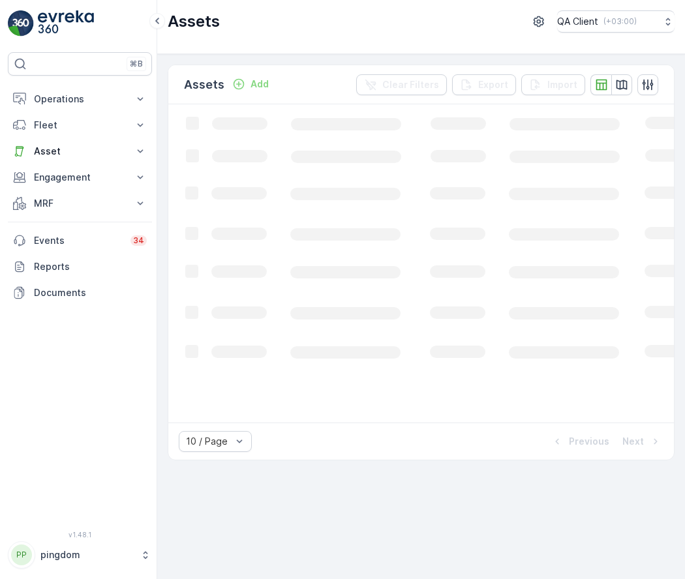 The height and width of the screenshot is (579, 685). Describe the element at coordinates (80, 293) in the screenshot. I see `a: Documents` at that location.